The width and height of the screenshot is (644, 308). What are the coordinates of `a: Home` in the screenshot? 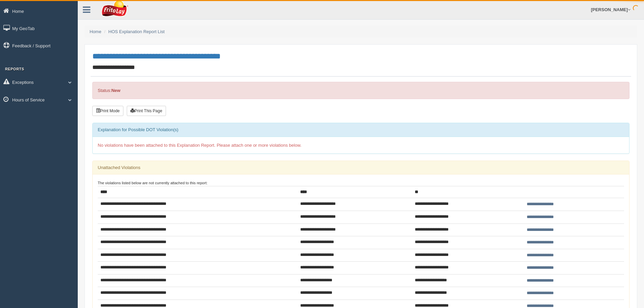 It's located at (95, 32).